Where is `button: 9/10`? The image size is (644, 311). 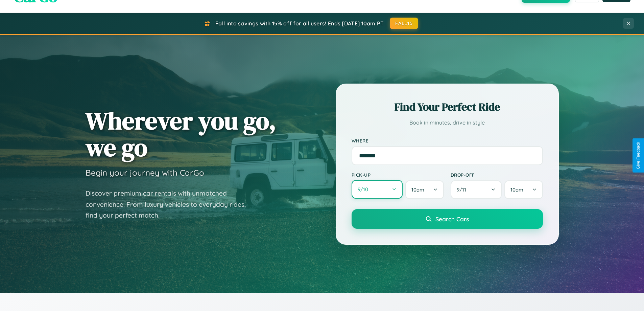 button: 9/10 is located at coordinates (377, 189).